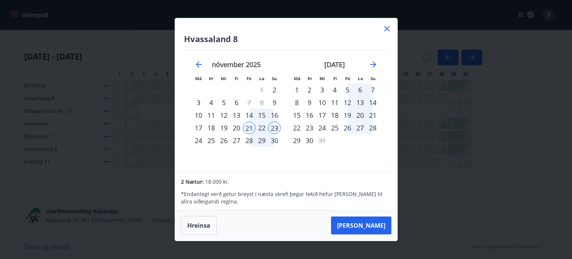 This screenshot has width=572, height=259. I want to click on td: Choose fimmtudagur, 6. nóvember 2025 as your check-in date. It’s available., so click(236, 102).